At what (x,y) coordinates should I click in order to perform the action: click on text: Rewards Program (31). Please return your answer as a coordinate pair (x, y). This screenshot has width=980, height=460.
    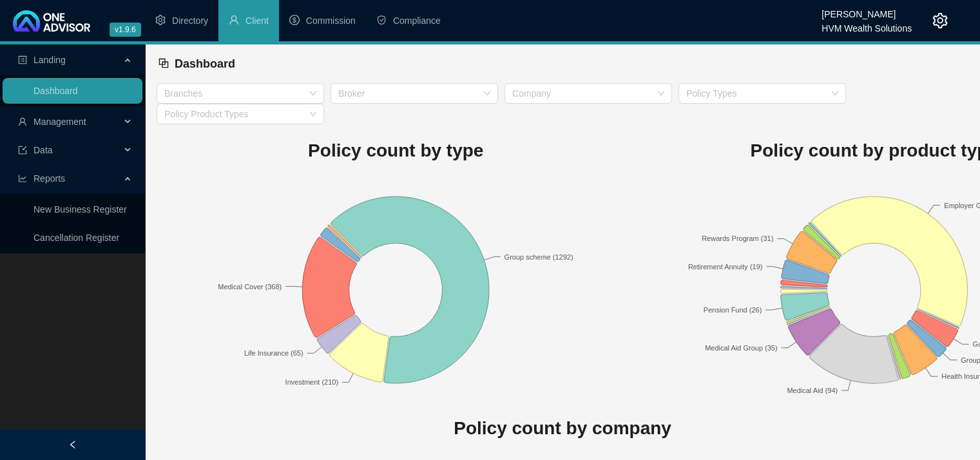
    Looking at the image, I should click on (737, 239).